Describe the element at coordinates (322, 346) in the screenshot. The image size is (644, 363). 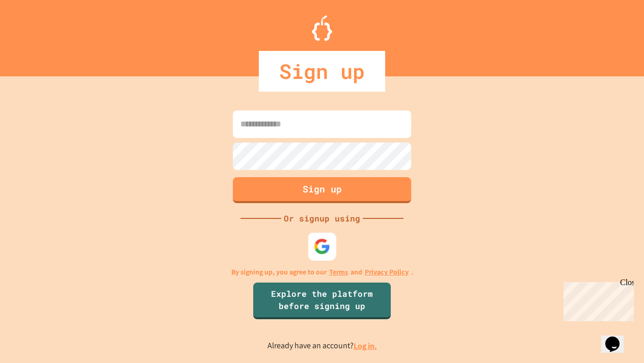
I see `p: Already have an account?` at that location.